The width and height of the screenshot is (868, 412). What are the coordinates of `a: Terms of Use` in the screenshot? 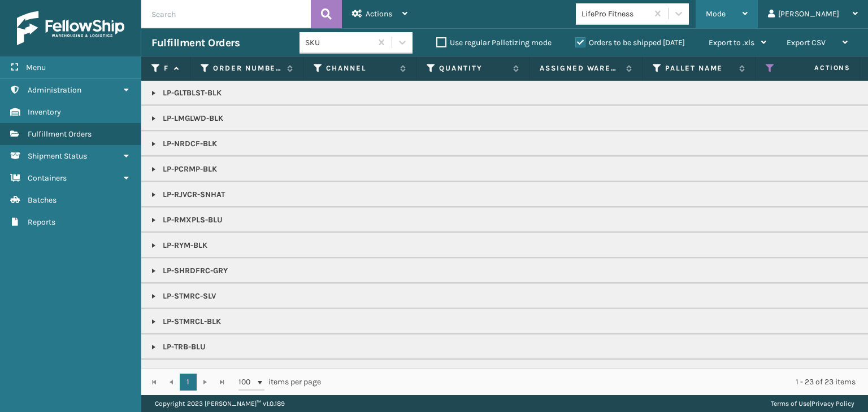 It's located at (790, 404).